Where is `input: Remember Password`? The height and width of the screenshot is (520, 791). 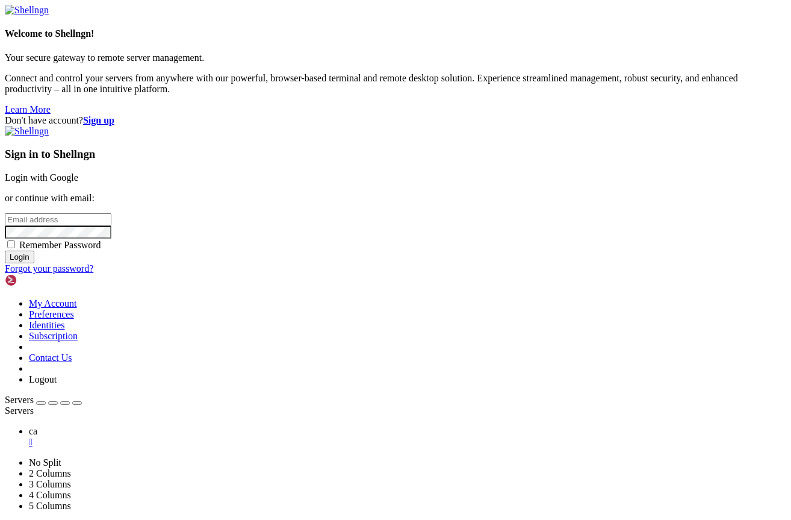 input: Remember Password is located at coordinates (11, 244).